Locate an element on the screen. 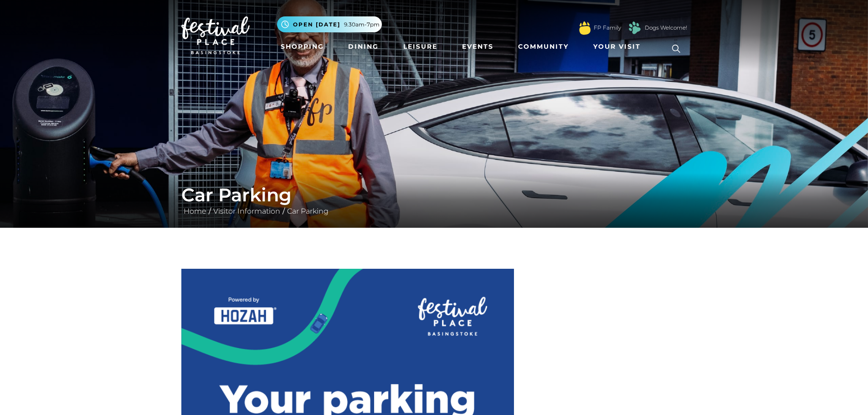 The height and width of the screenshot is (415, 868). a: Visitor Information is located at coordinates (246, 211).